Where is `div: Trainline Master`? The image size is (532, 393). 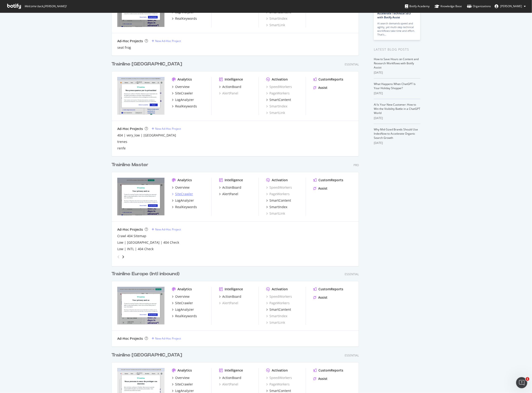 div: Trainline Master is located at coordinates (130, 165).